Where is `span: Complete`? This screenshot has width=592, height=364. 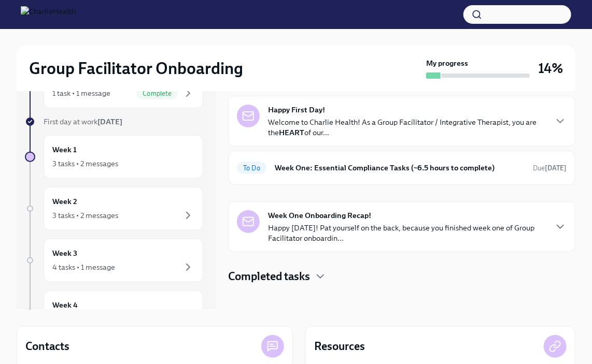 span: Complete is located at coordinates (157, 93).